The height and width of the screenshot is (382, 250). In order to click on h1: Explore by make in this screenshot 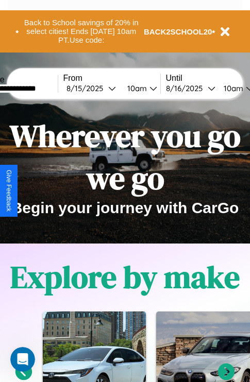, I will do `click(125, 277)`.